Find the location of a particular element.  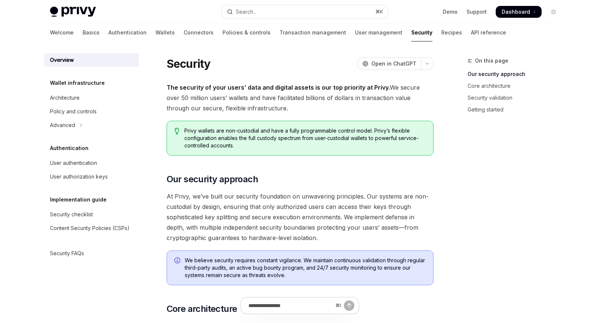

a: Architecture is located at coordinates (91, 98).